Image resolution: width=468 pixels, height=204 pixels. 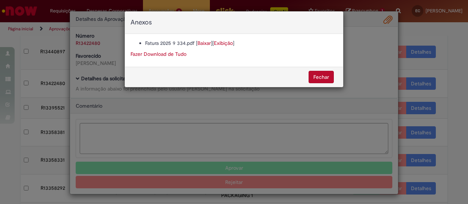 What do you see at coordinates (158, 54) in the screenshot?
I see `a: Fazer Download de Tudo` at bounding box center [158, 54].